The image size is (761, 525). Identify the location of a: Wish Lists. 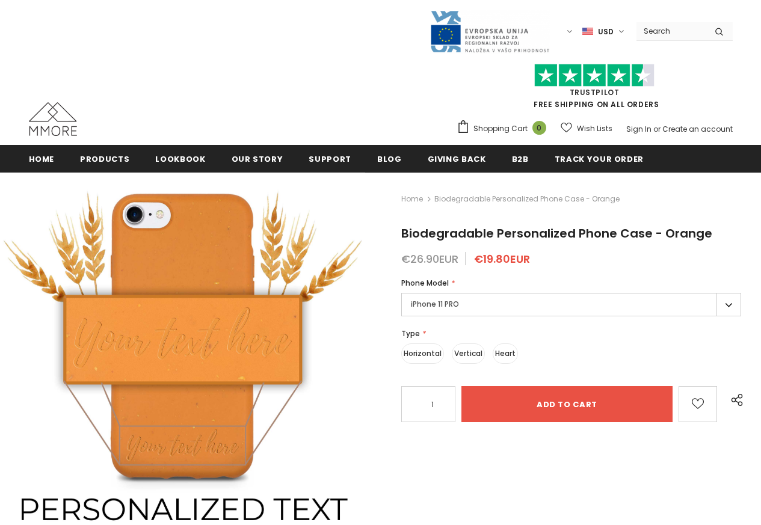
(587, 128).